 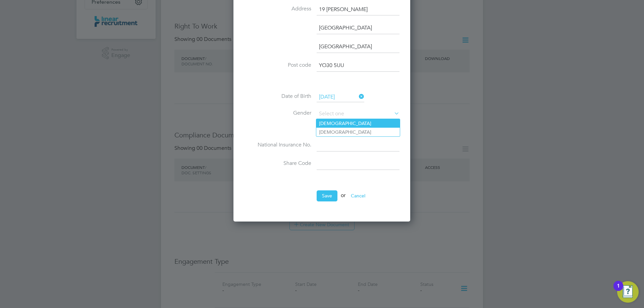 I want to click on input: Address line 2, so click(x=357, y=28).